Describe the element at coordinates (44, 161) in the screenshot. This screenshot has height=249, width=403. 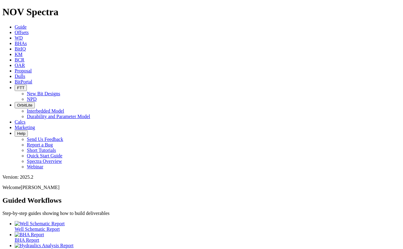
I see `a: Spectra Overview` at that location.